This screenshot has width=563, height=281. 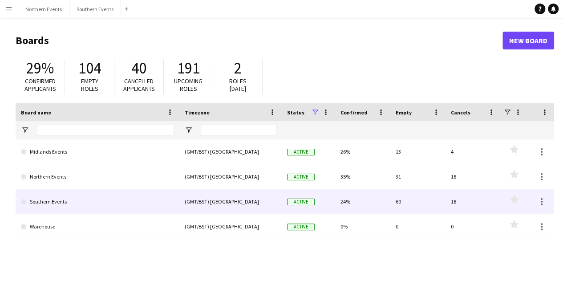 I want to click on div: 13, so click(x=418, y=151).